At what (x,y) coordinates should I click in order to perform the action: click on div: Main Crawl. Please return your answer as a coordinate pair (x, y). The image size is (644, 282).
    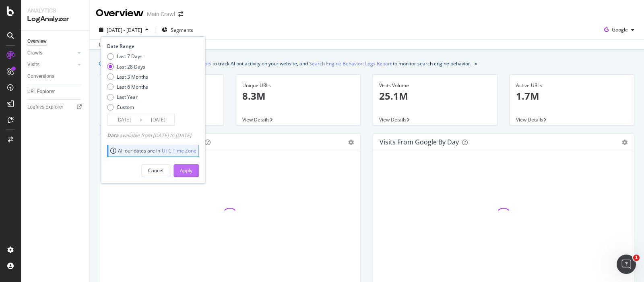
    Looking at the image, I should click on (161, 14).